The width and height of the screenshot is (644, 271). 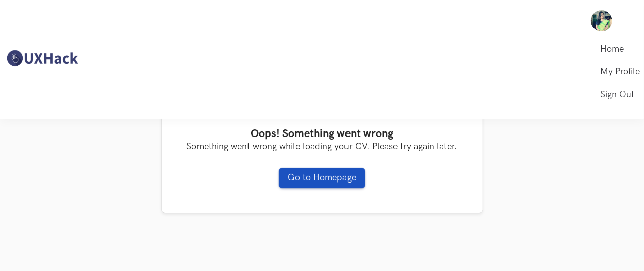 I want to click on a: Go to Homepage, so click(x=322, y=178).